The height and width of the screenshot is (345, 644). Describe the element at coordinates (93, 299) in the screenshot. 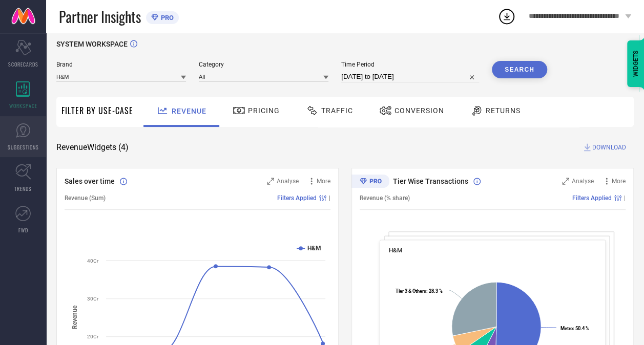

I see `text: 30Cr` at that location.